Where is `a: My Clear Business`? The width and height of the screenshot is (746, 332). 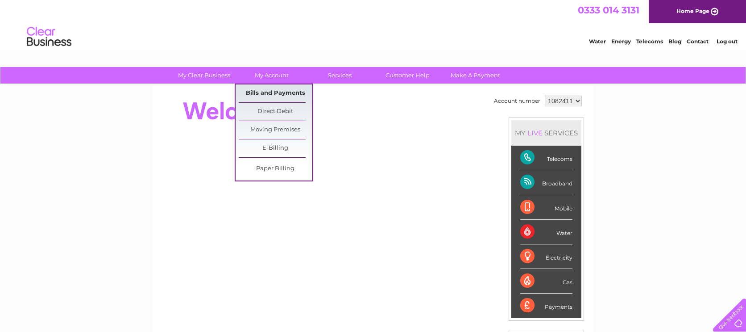
a: My Clear Business is located at coordinates (204, 75).